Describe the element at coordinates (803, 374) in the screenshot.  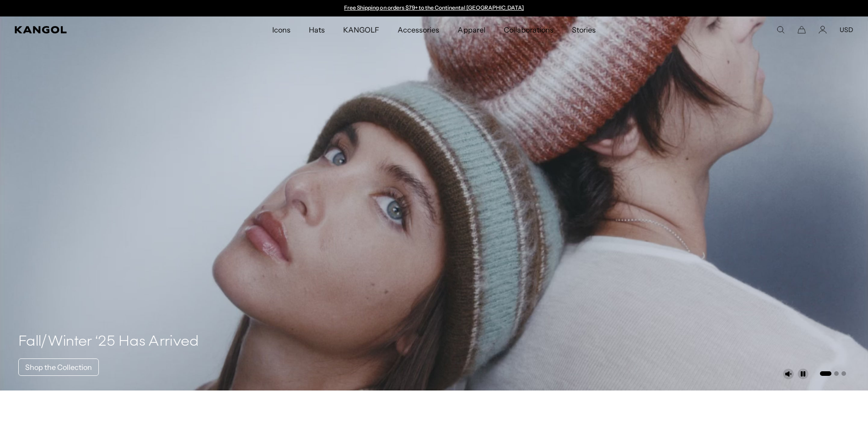
I see `button: Pause` at that location.